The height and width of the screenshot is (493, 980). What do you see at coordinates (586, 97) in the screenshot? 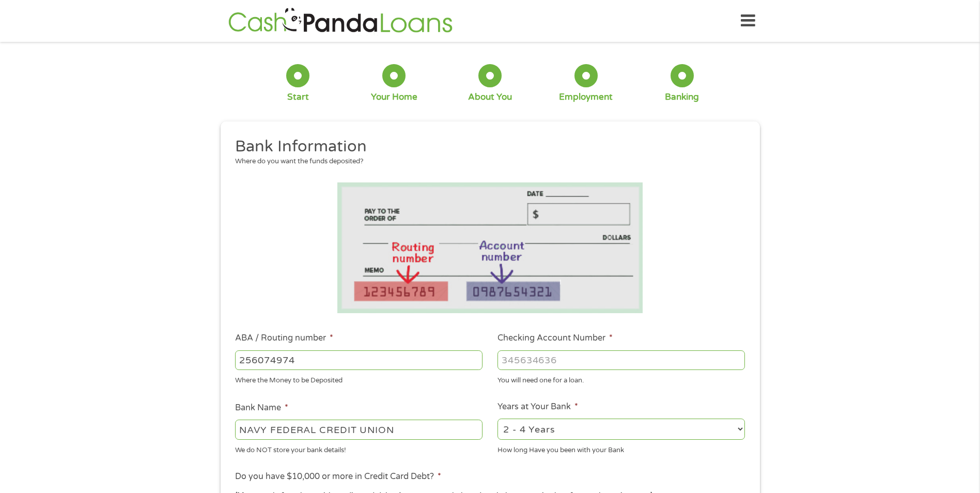
I see `div: Employment` at bounding box center [586, 97].